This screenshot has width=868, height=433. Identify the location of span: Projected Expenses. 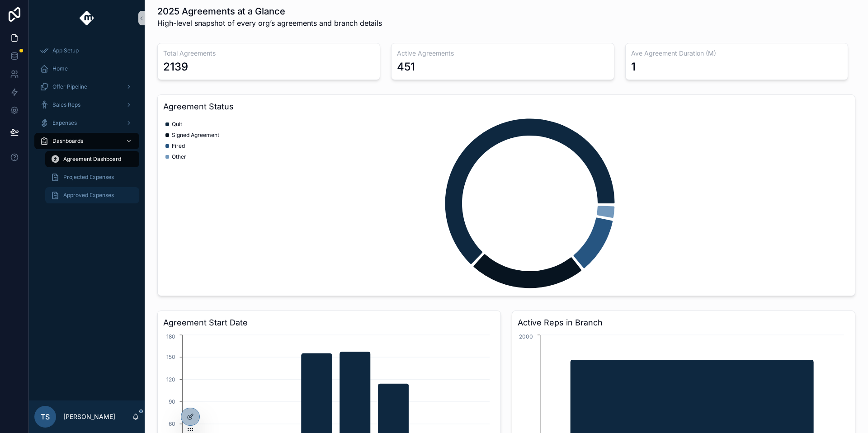
(88, 177).